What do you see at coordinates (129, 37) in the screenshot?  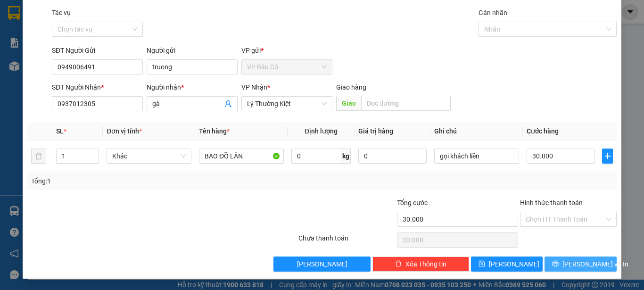 I see `div: 0908806090` at bounding box center [129, 37].